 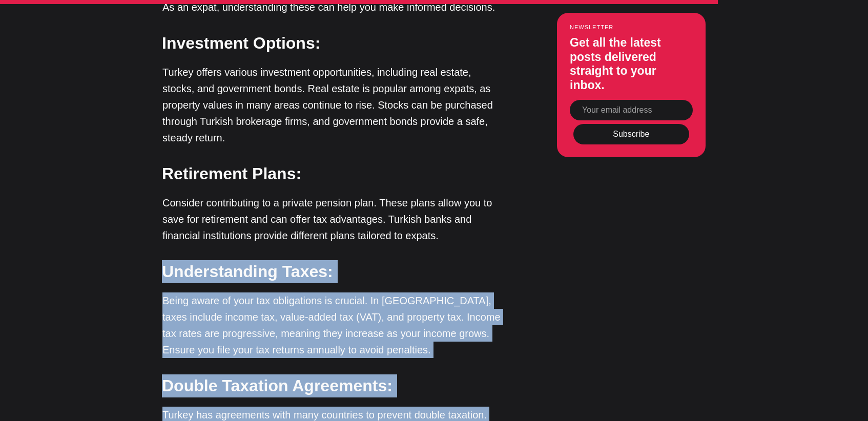 What do you see at coordinates (334, 105) in the screenshot?
I see `p: Turkey offers various investment opportunities, including real estate, stocks, and government bon...` at bounding box center [334, 105].